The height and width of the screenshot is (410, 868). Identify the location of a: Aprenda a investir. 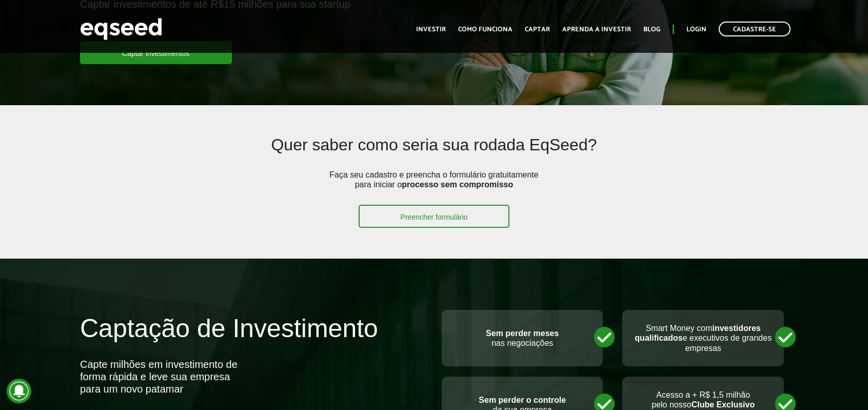
(596, 29).